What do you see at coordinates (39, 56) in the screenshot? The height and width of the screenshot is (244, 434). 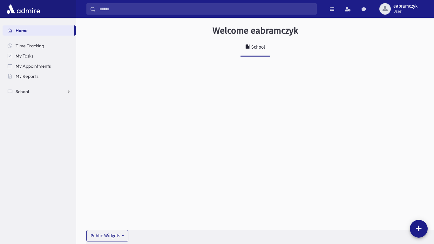 I see `a: My Tasks` at bounding box center [39, 56].